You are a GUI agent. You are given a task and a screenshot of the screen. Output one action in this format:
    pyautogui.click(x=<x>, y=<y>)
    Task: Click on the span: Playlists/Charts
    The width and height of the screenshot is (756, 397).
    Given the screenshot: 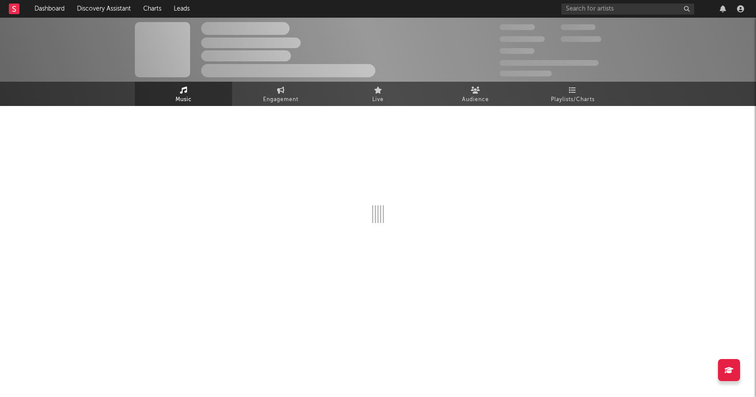 What is the action you would take?
    pyautogui.click(x=572, y=100)
    